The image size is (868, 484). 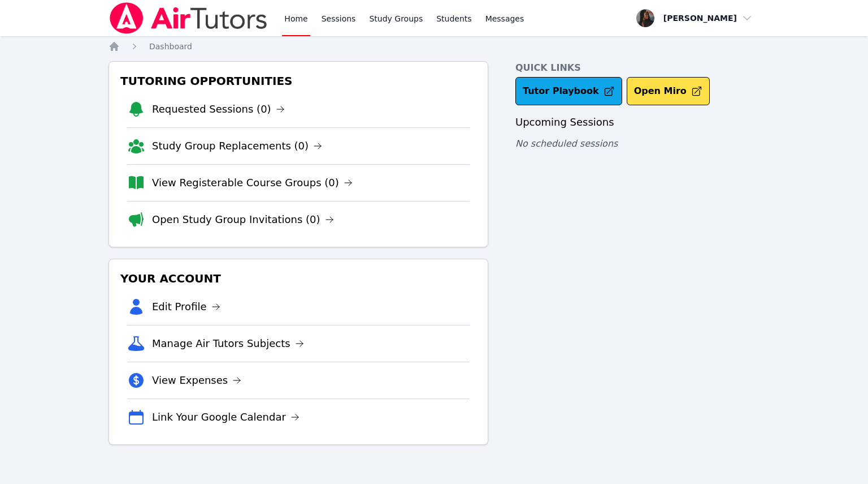 I want to click on a: Link Your Google Calendar, so click(x=226, y=417).